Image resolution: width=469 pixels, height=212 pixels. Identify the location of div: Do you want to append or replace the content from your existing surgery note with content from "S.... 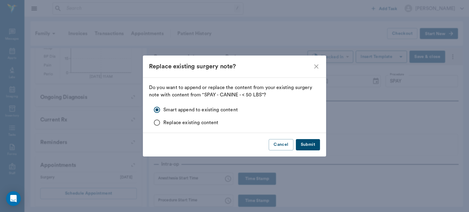
(234, 106).